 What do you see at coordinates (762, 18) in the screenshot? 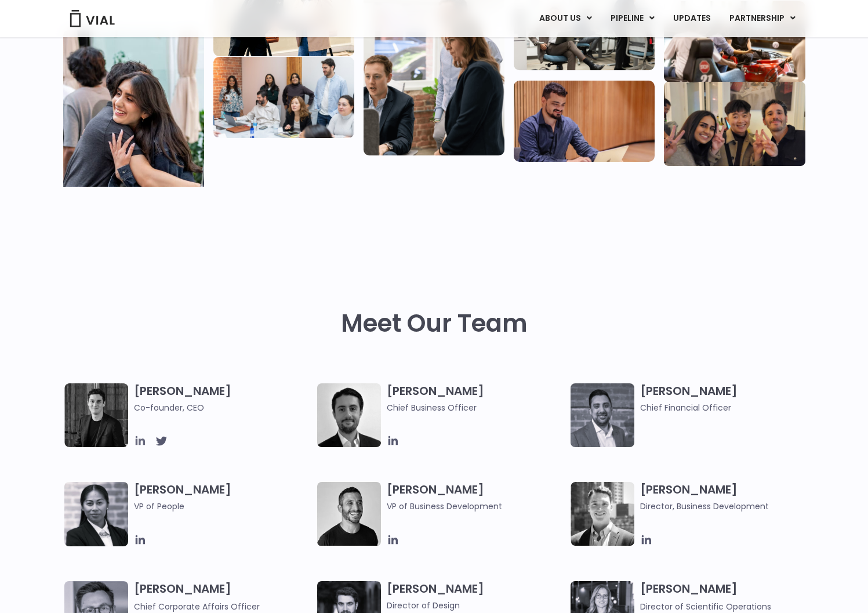
I see `a: PARTNERSHIPMenu Toggle` at bounding box center [762, 18].